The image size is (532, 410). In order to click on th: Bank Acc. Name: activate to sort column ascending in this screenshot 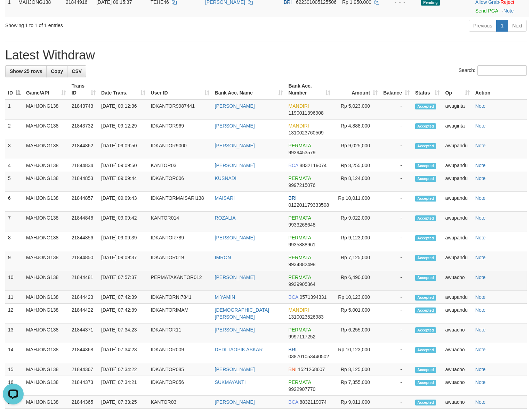, I will do `click(249, 89)`.